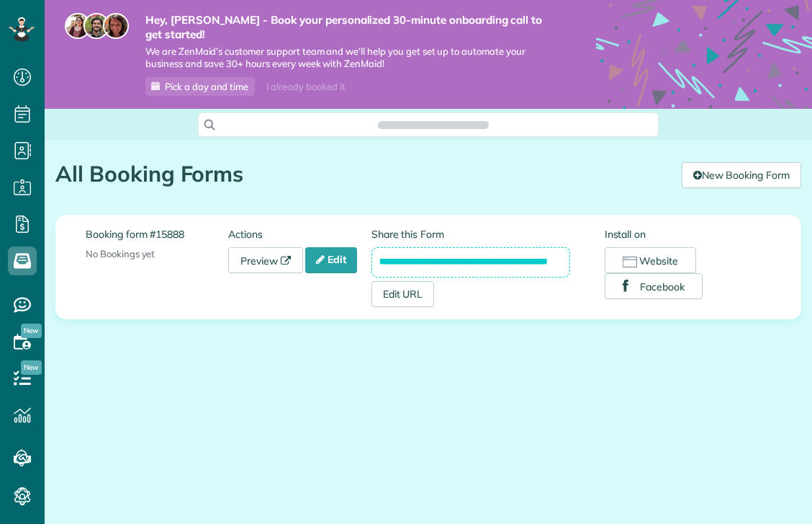  I want to click on label: Share this Form, so click(471, 234).